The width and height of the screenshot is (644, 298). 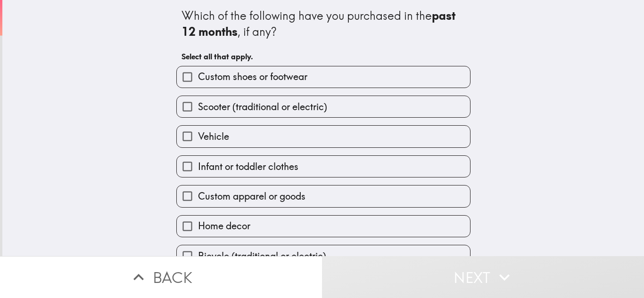 What do you see at coordinates (224, 226) in the screenshot?
I see `span: Home decor` at bounding box center [224, 226].